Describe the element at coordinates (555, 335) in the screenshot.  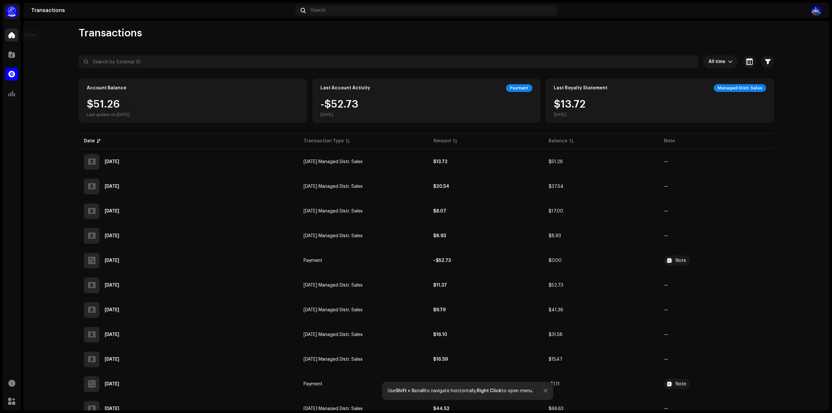
I see `span: $31.58` at that location.